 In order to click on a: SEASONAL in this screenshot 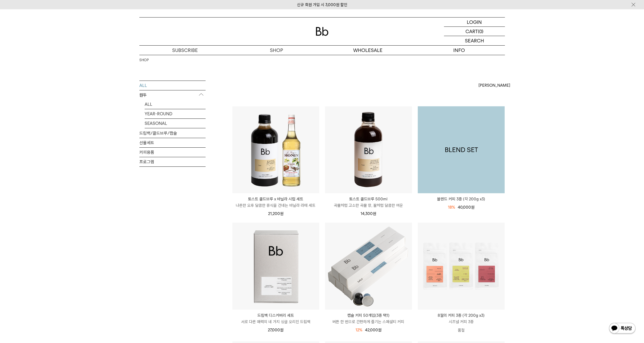, I will do `click(175, 124)`.